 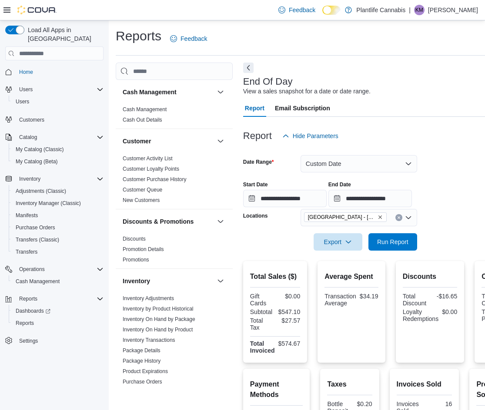 I want to click on h3: End Of Day, so click(x=268, y=82).